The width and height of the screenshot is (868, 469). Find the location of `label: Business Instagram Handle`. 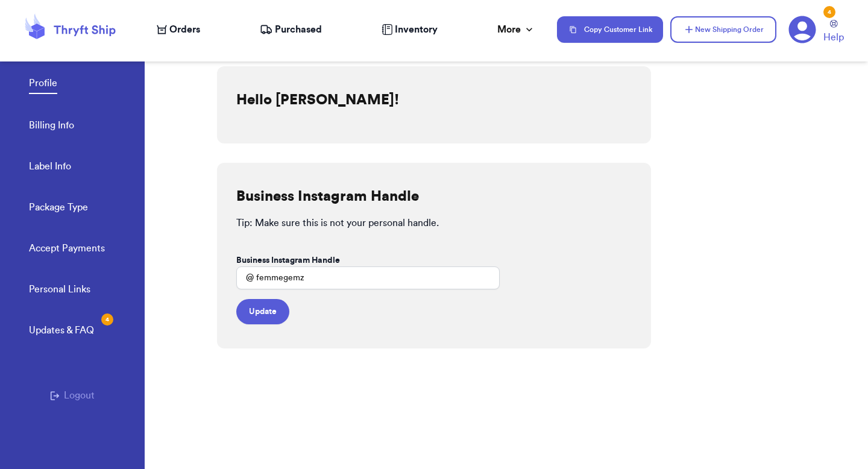

label: Business Instagram Handle is located at coordinates (288, 261).